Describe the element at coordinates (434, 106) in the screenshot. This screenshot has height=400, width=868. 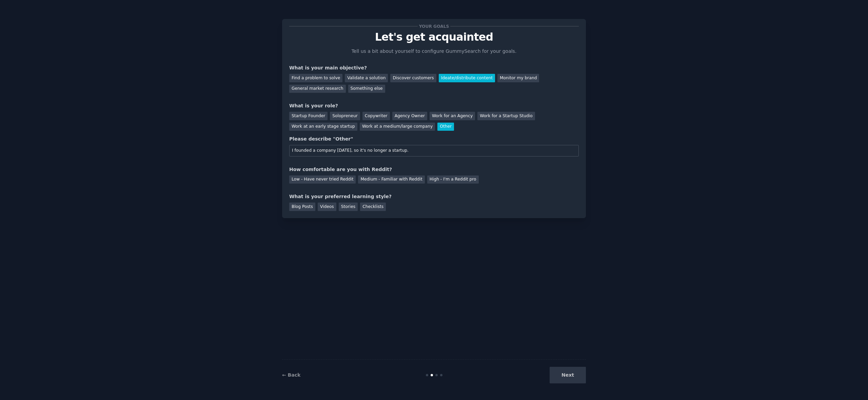
I see `div: What is your role?` at that location.